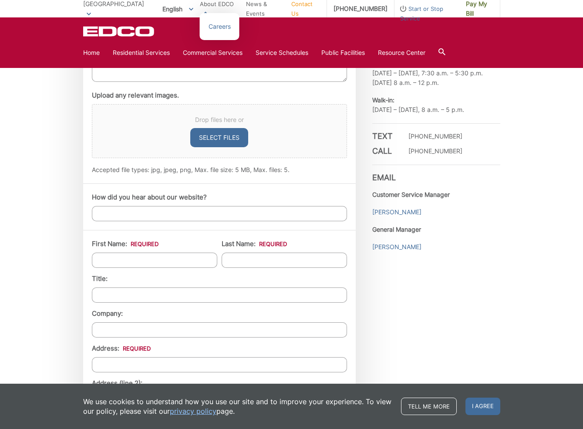  I want to click on a: Careers, so click(219, 27).